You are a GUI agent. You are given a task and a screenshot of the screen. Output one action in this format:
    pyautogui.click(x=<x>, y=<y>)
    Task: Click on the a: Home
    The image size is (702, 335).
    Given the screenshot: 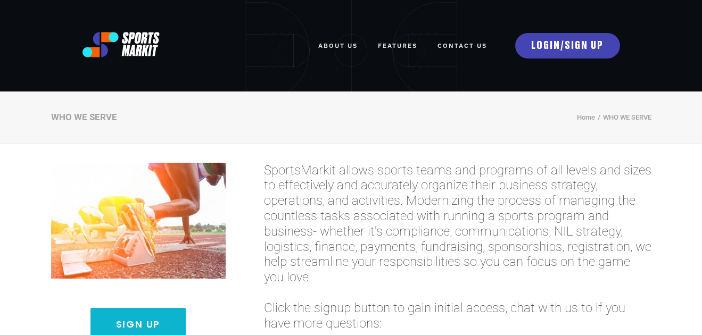 What is the action you would take?
    pyautogui.click(x=586, y=117)
    